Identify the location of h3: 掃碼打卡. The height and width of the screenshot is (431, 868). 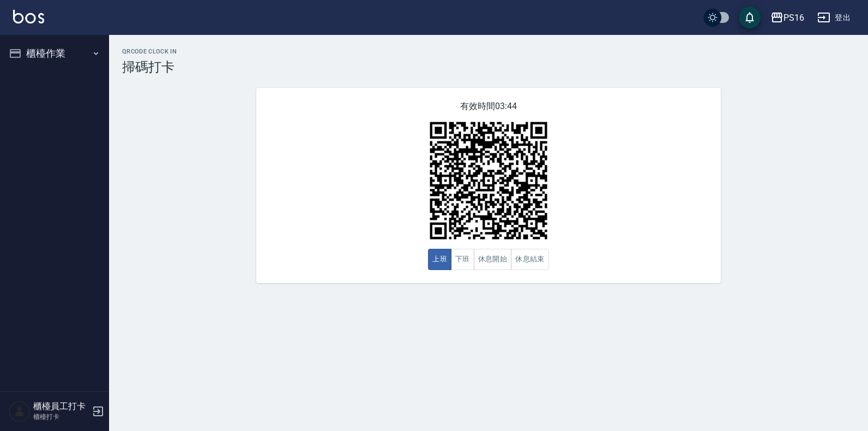
(489, 67).